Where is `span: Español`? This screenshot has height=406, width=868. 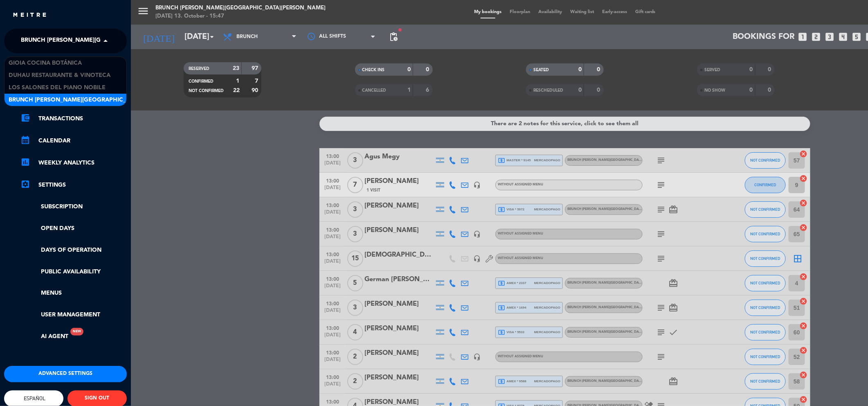 span: Español is located at coordinates (34, 398).